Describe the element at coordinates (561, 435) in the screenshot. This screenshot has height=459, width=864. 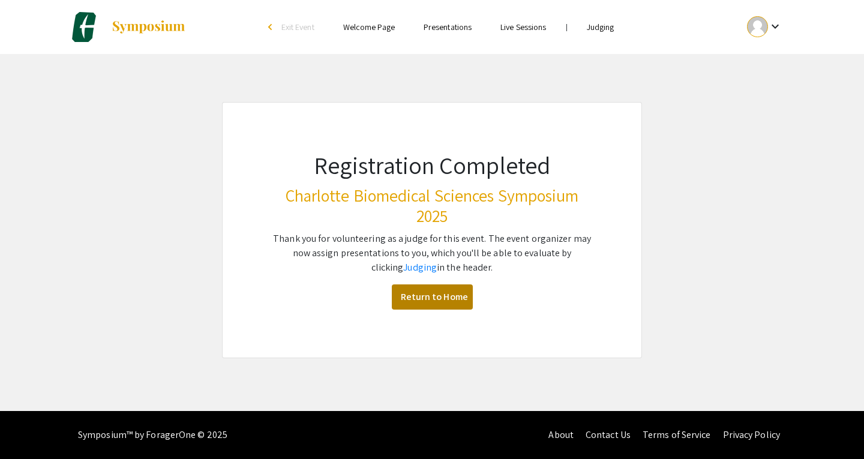
I see `a: About` at that location.